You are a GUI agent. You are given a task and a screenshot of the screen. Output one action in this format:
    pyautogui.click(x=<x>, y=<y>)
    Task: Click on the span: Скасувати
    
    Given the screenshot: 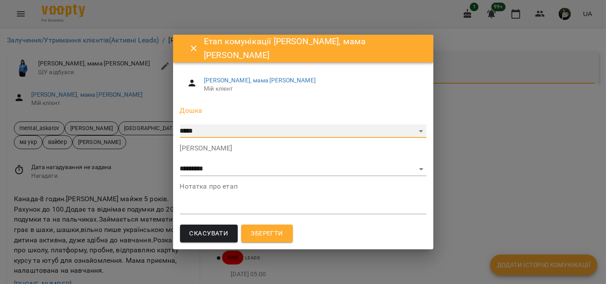 What is the action you would take?
    pyautogui.click(x=209, y=234)
    